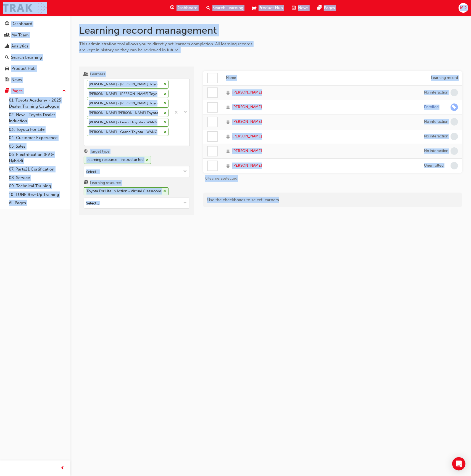 The height and width of the screenshot is (476, 471). I want to click on div: Open Intercom Messenger, so click(459, 464).